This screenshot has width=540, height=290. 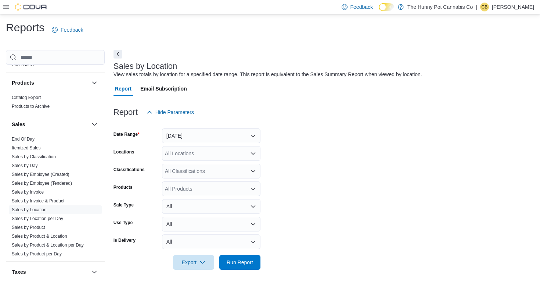 What do you see at coordinates (29, 210) in the screenshot?
I see `span: Sales by Location` at bounding box center [29, 210].